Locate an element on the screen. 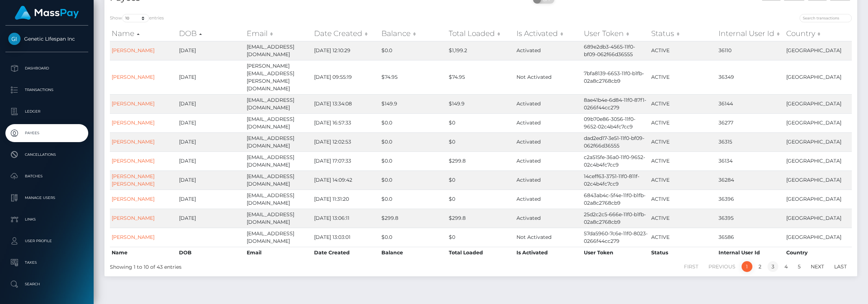 The width and height of the screenshot is (868, 304). td: 36284 is located at coordinates (750, 180).